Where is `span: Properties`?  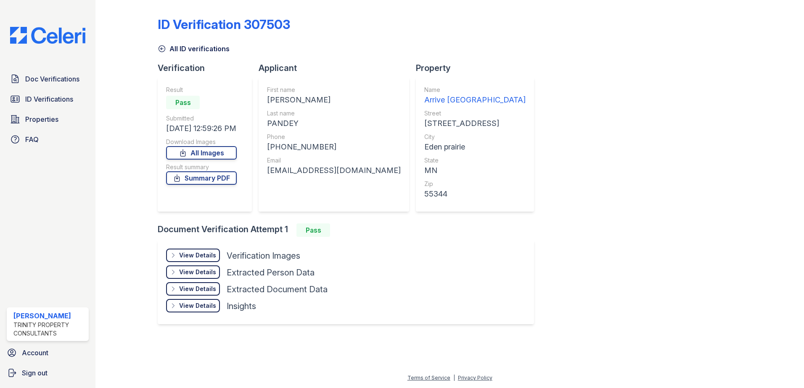
span: Properties is located at coordinates (42, 119).